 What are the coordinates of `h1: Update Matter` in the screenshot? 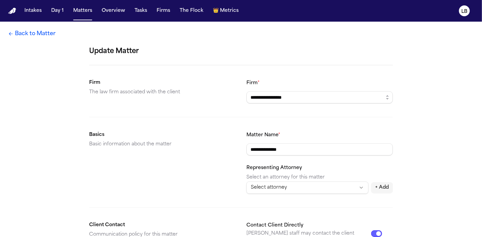 It's located at (241, 51).